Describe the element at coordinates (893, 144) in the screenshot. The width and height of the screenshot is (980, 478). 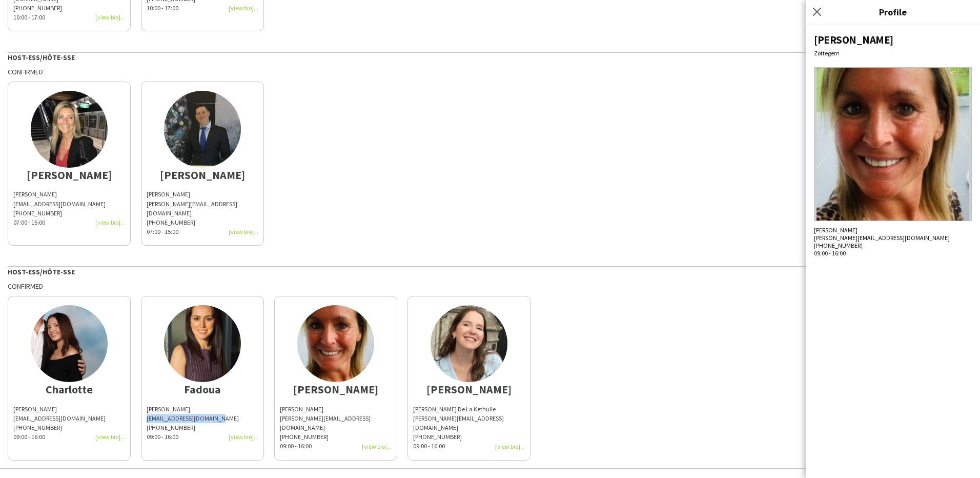
I see `img: Crew avatar or photo` at that location.